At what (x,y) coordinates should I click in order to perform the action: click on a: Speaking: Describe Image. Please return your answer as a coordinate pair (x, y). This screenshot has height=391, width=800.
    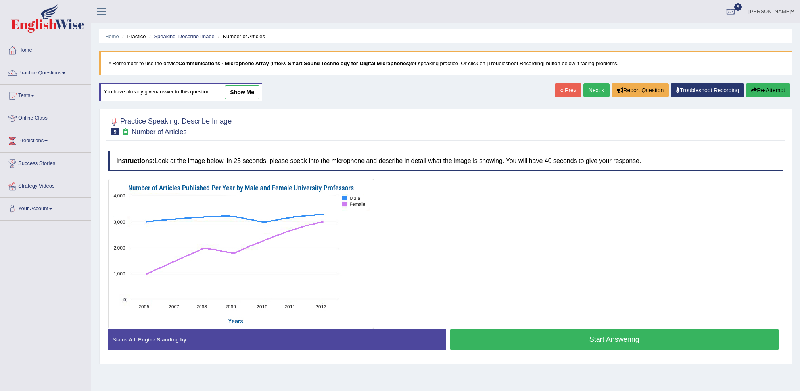
    Looking at the image, I should click on (184, 36).